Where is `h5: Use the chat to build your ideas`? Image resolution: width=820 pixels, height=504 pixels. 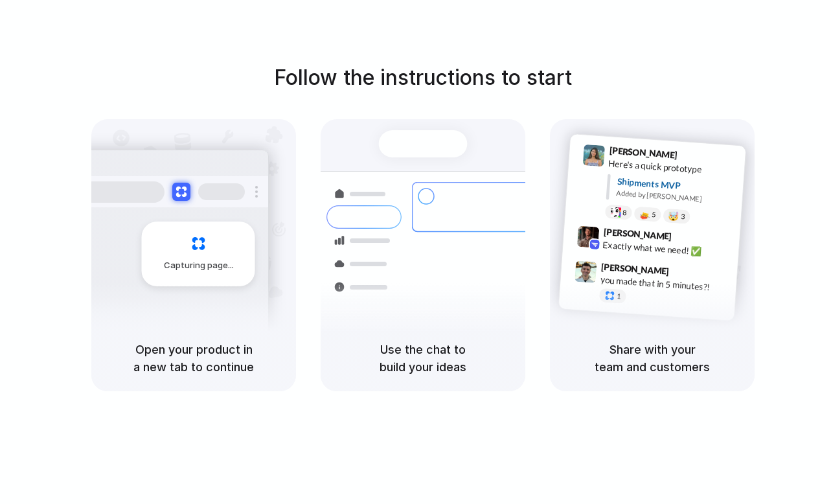
h5: Use the chat to build your ideas is located at coordinates (423, 358).